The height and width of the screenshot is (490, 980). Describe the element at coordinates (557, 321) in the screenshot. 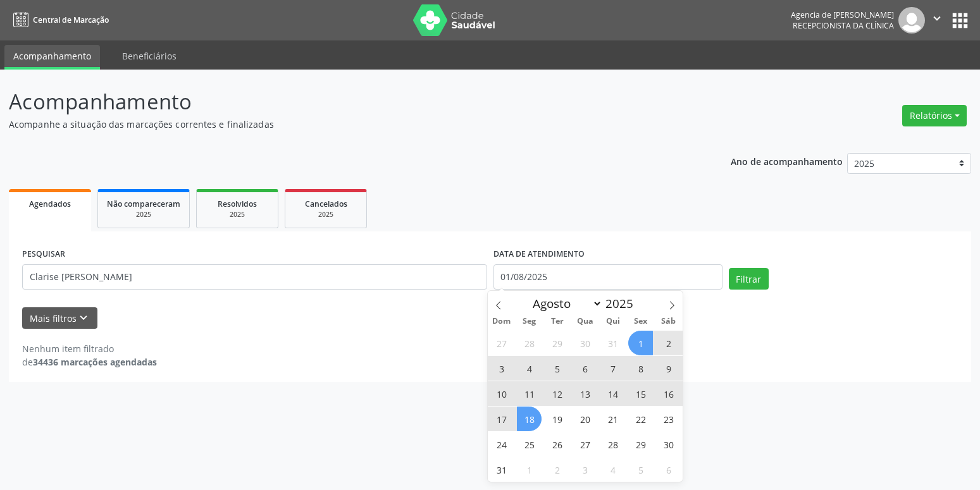

I see `span: Ter` at that location.